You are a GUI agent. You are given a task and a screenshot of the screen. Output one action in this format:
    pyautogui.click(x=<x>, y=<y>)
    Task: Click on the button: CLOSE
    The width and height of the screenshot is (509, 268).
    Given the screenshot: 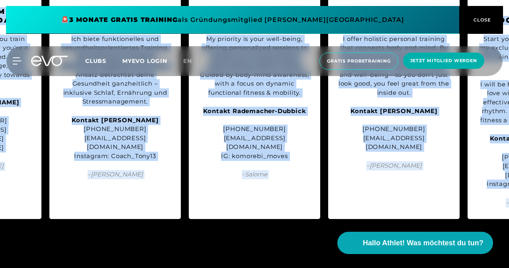 What is the action you would take?
    pyautogui.click(x=481, y=20)
    